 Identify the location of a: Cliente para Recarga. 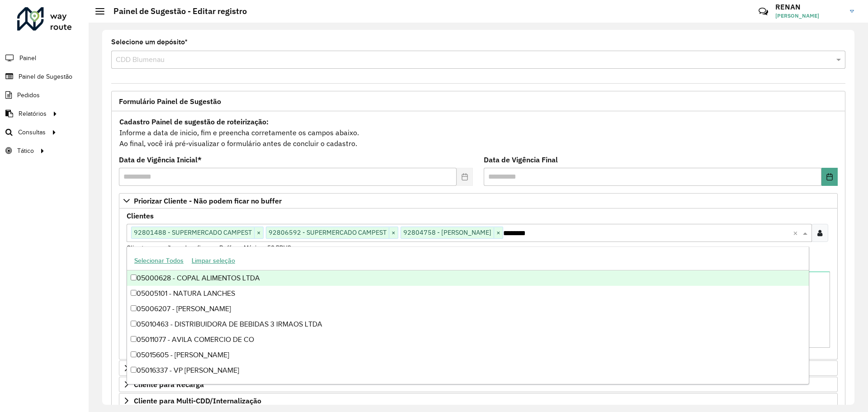
(478, 384).